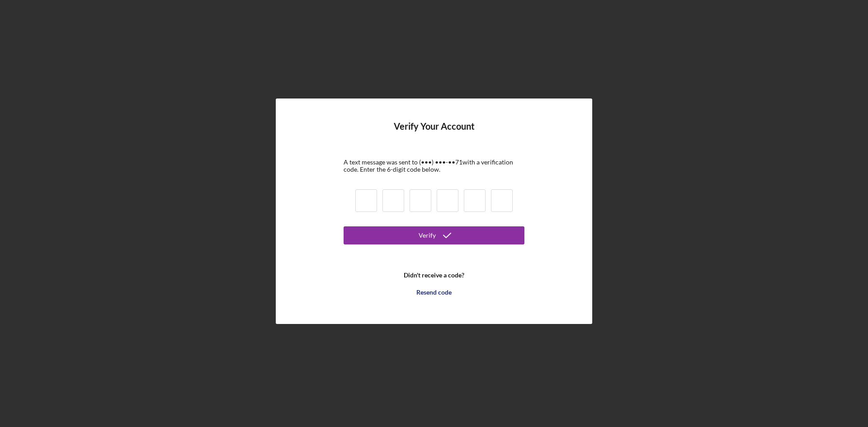 The image size is (868, 427). I want to click on div: Resend code, so click(434, 292).